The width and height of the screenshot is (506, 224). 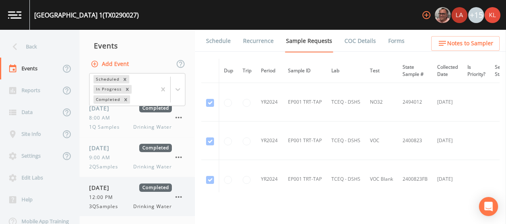 I want to click on div: Remove Scheduled, so click(x=125, y=79).